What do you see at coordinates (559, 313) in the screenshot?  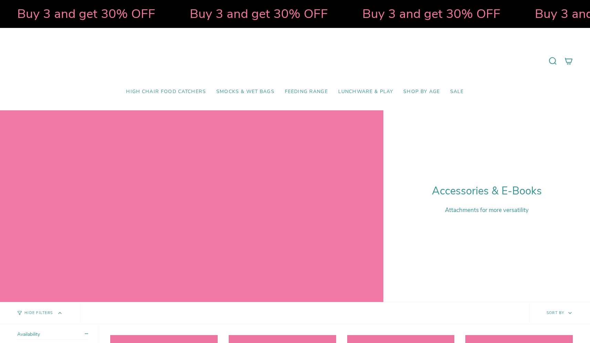 I see `button: Sort by` at bounding box center [559, 313].